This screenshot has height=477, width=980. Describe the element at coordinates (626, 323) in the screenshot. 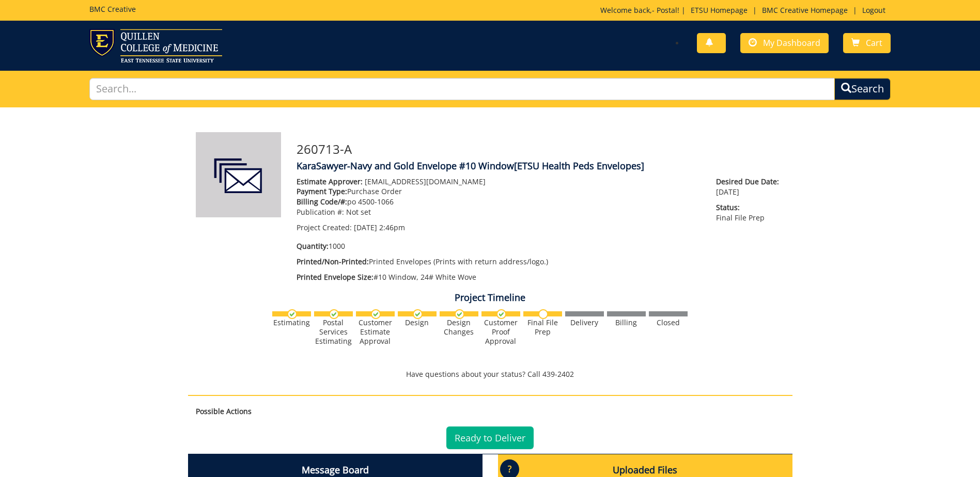

I see `div: Billing` at that location.